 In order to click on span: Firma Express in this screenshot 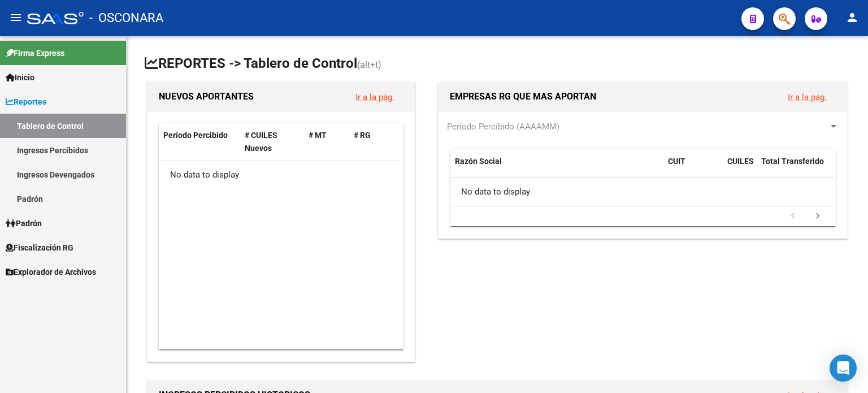, I will do `click(35, 53)`.